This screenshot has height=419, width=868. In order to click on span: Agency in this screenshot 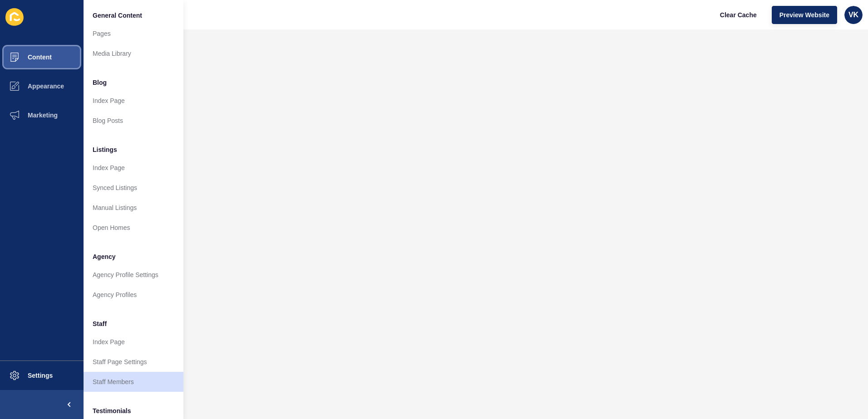, I will do `click(104, 257)`.